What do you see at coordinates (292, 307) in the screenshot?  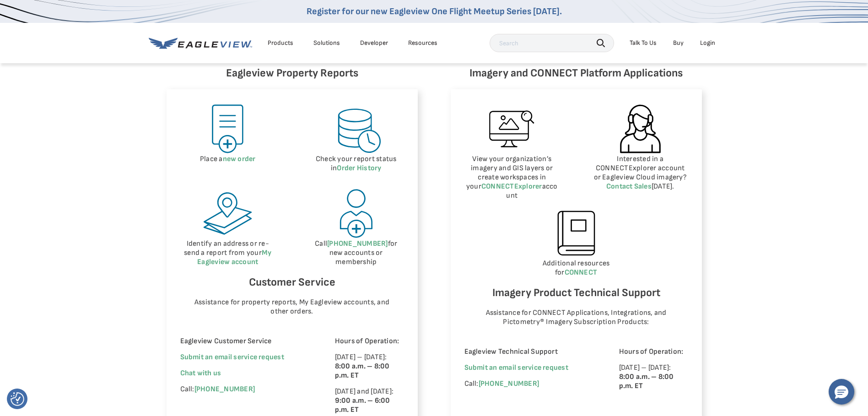 I see `p: Assistance for property reports, My Eagleview accounts, and other orders.` at bounding box center [292, 307].